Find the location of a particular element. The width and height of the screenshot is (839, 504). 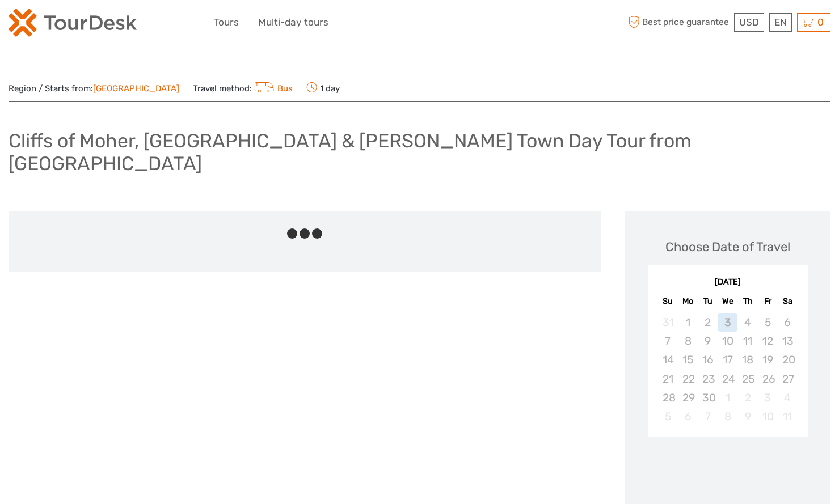

div: Not available Tuesday, September 16th, 2025 is located at coordinates (707, 360).